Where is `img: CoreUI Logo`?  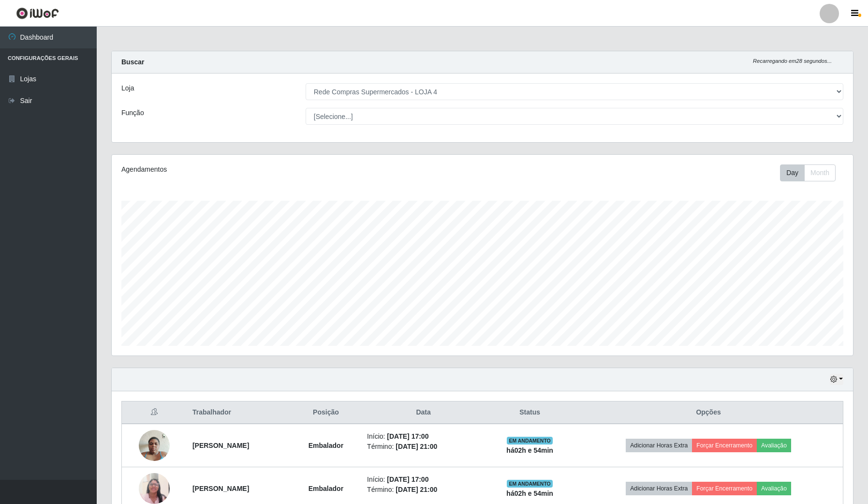
img: CoreUI Logo is located at coordinates (37, 13).